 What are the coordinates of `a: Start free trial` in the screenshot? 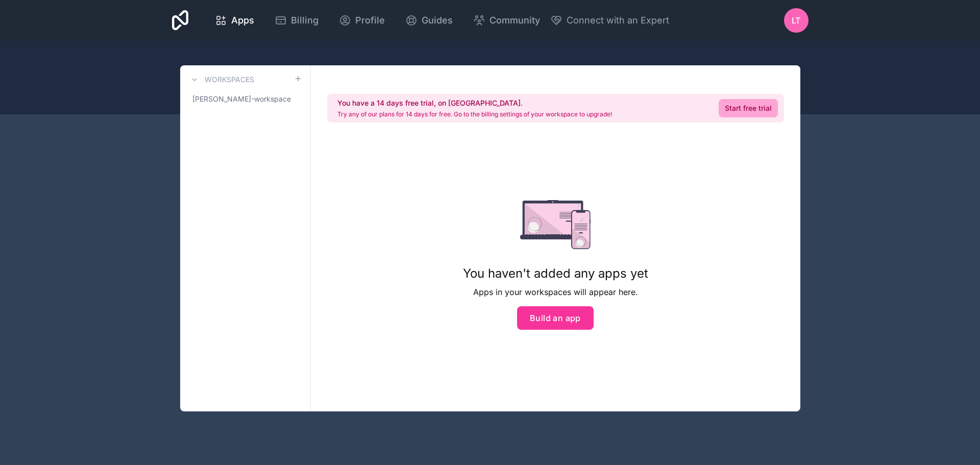 It's located at (749, 108).